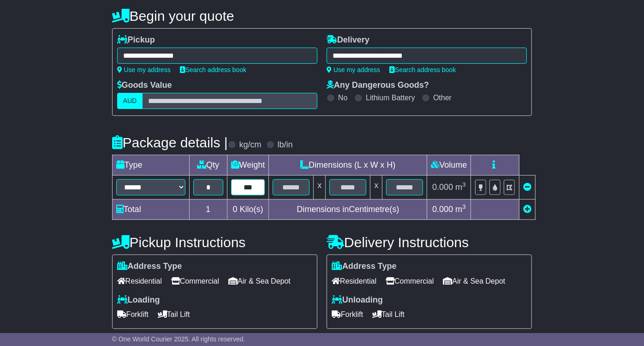  I want to click on td: Dimensions in Centimetre(s), so click(348, 209).